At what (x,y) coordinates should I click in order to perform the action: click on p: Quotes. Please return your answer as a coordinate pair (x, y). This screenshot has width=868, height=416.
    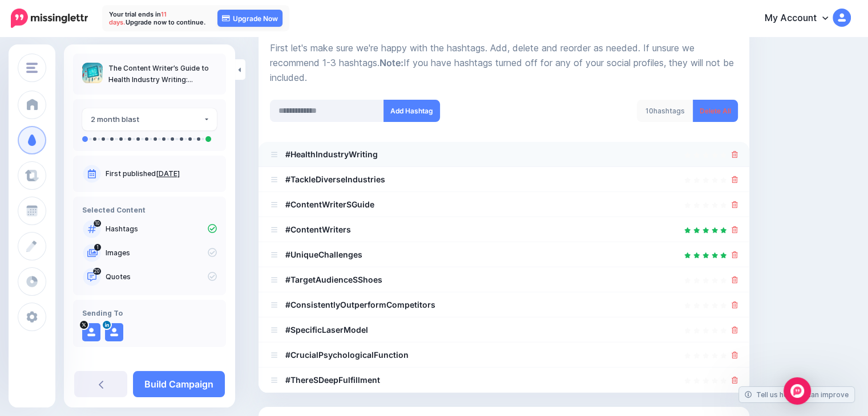
    Looking at the image, I should click on (161, 277).